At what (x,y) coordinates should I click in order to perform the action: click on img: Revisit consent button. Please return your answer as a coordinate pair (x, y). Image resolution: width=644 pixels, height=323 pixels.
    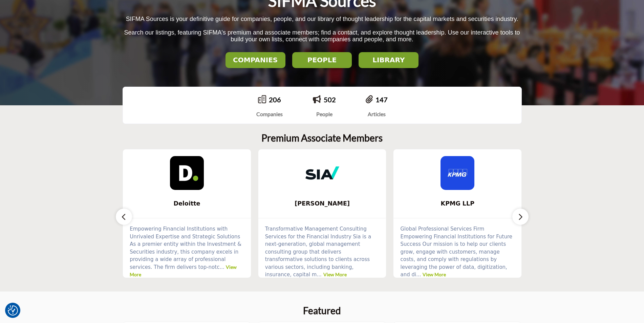
    Looking at the image, I should click on (13, 311).